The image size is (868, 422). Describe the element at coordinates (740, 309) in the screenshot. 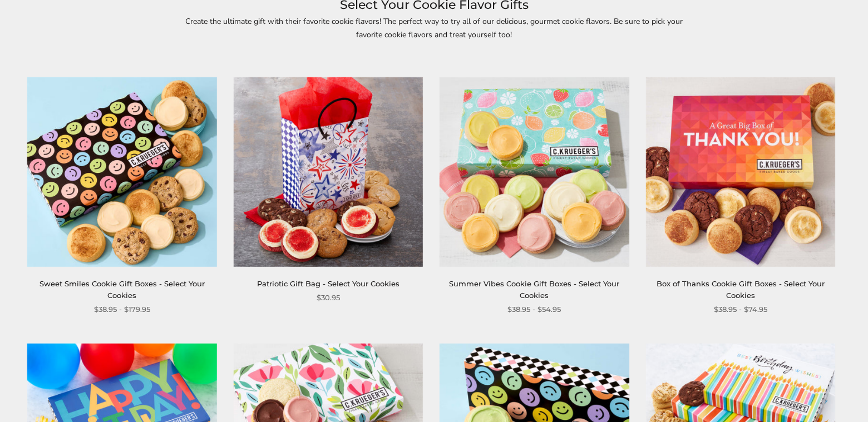

I see `span: $38.95 - $74.95` at that location.